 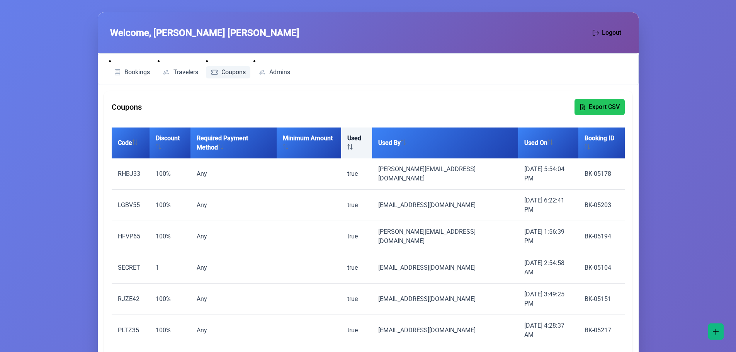 I want to click on li: Travelers, so click(x=180, y=68).